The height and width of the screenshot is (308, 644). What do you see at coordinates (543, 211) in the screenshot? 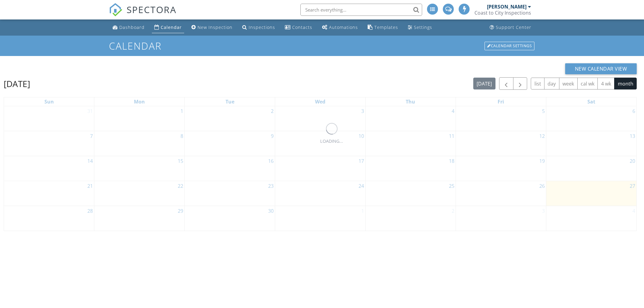
I see `a: Go to October 3, 2025` at bounding box center [543, 211].